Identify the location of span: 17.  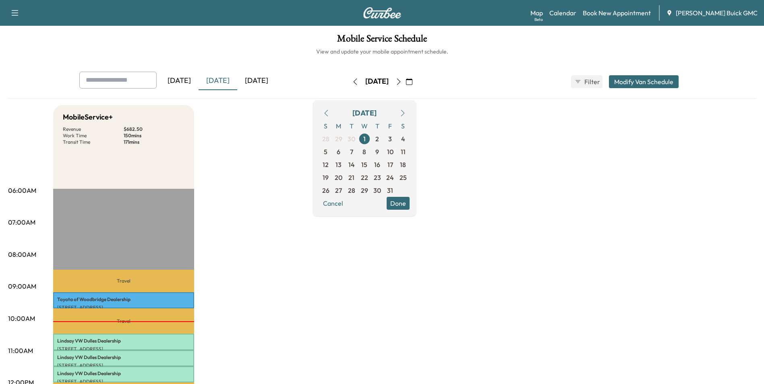
(390, 165).